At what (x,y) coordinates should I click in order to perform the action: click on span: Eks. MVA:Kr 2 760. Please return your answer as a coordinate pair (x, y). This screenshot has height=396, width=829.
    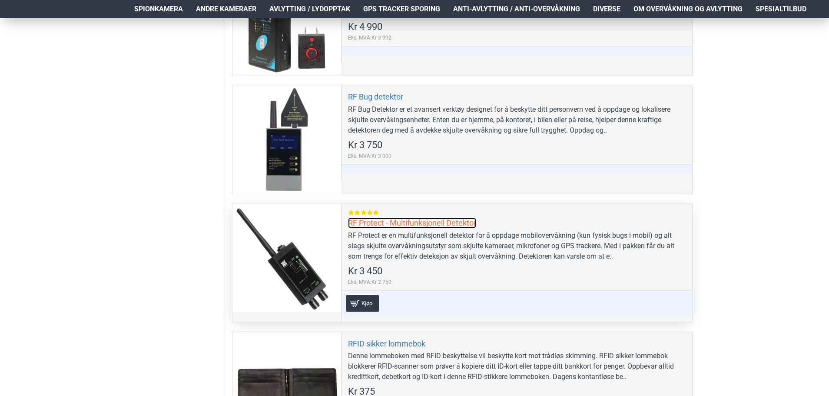
    Looking at the image, I should click on (370, 282).